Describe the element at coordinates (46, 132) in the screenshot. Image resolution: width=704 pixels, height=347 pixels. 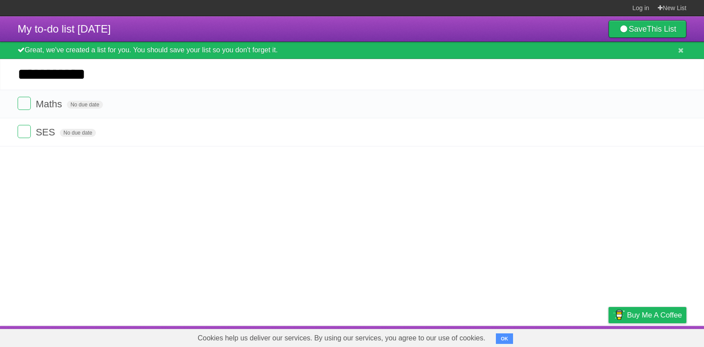
I see `span: SES` at that location.